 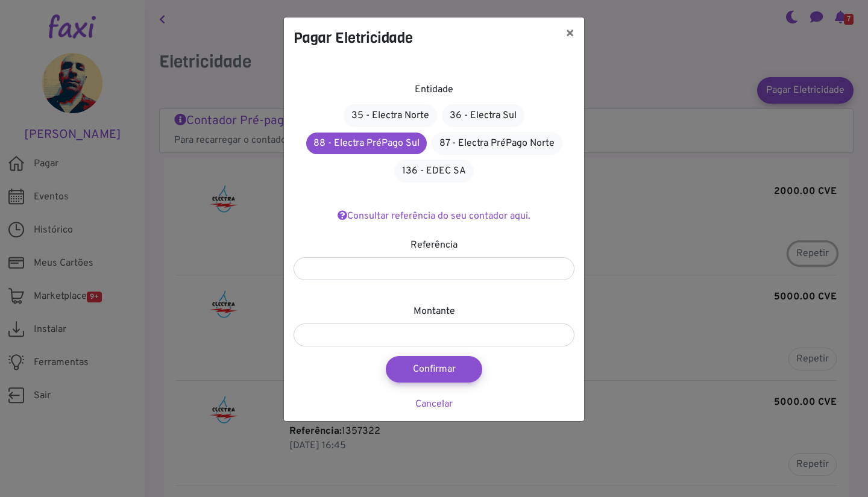 What do you see at coordinates (434, 311) in the screenshot?
I see `label: Montante` at bounding box center [434, 311].